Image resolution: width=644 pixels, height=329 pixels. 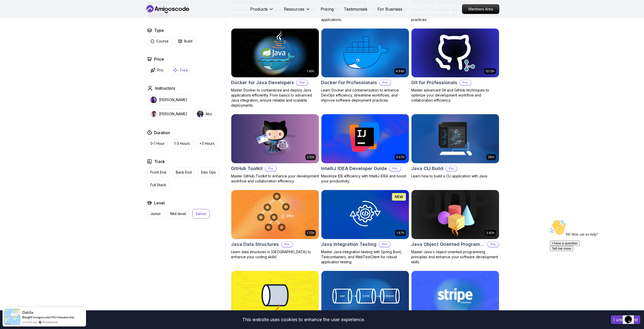 I want to click on img: Java Object Oriented Programming card, so click(x=455, y=214).